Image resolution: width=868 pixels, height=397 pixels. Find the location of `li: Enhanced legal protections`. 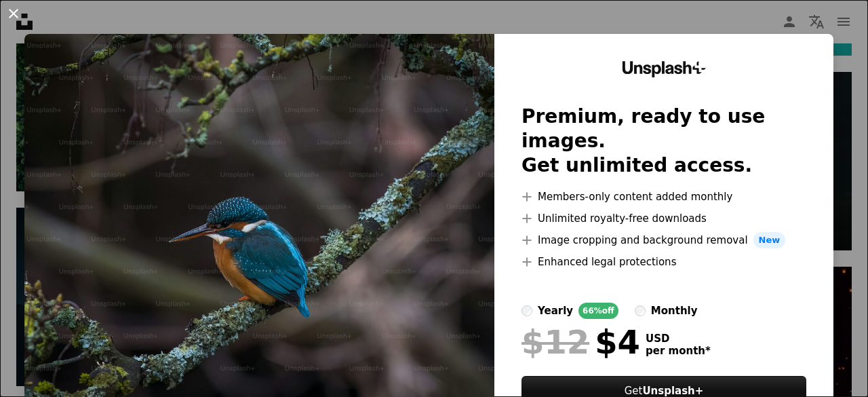

li: Enhanced legal protections is located at coordinates (664, 262).